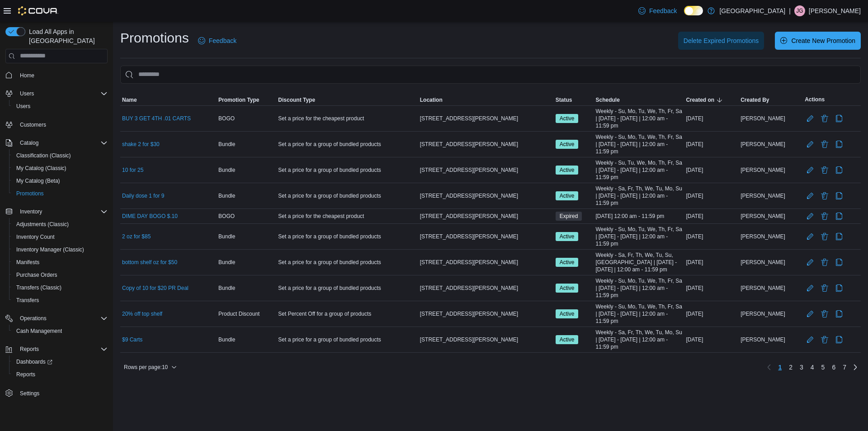  Describe the element at coordinates (60, 168) in the screenshot. I see `span: My Catalog (Classic)` at that location.